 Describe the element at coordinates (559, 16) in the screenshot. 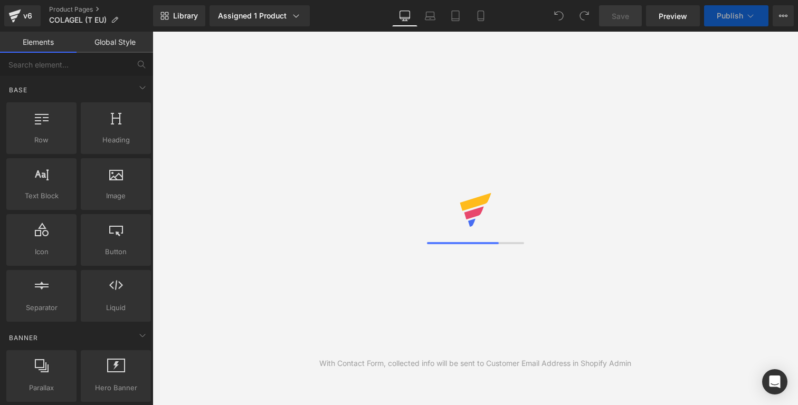

I see `button: Undo` at that location.